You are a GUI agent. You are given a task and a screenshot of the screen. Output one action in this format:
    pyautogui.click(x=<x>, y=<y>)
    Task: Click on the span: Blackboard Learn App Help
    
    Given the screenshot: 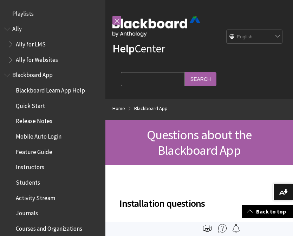 What is the action you would take?
    pyautogui.click(x=50, y=89)
    